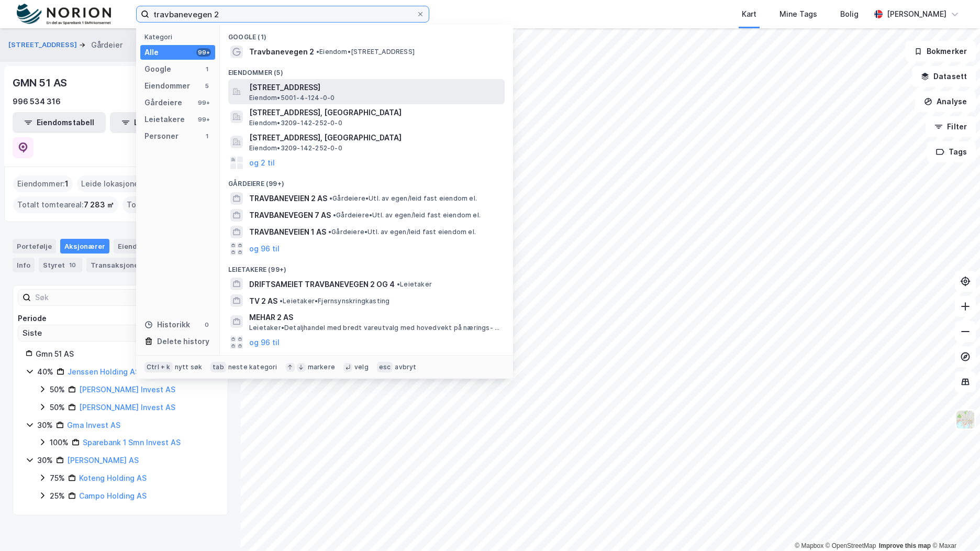  What do you see at coordinates (158, 69) in the screenshot?
I see `div: Google` at bounding box center [158, 69].